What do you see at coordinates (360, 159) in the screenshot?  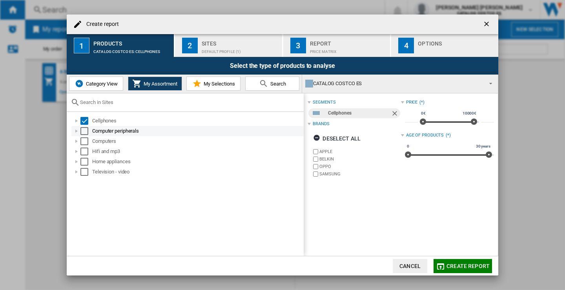 I see `label: BELKIN` at bounding box center [360, 159].